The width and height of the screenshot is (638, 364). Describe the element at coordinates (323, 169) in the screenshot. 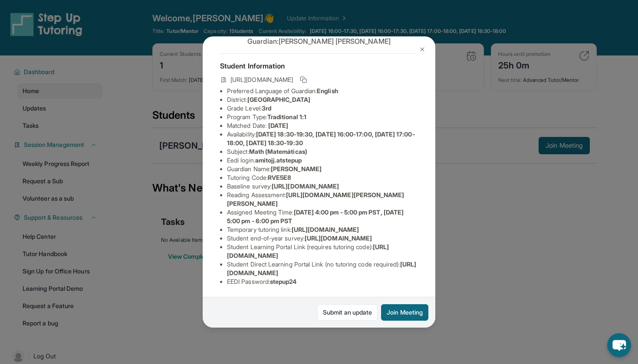

I see `li: Guardian Name :` at that location.